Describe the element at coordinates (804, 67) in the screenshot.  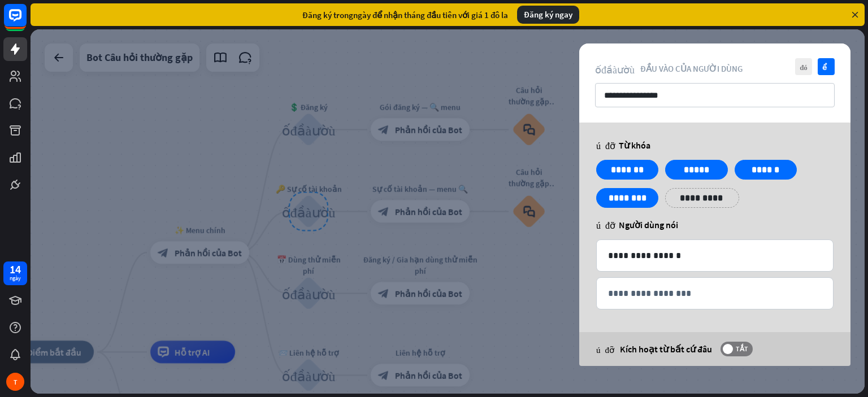
I see `font: đóng` at that location.